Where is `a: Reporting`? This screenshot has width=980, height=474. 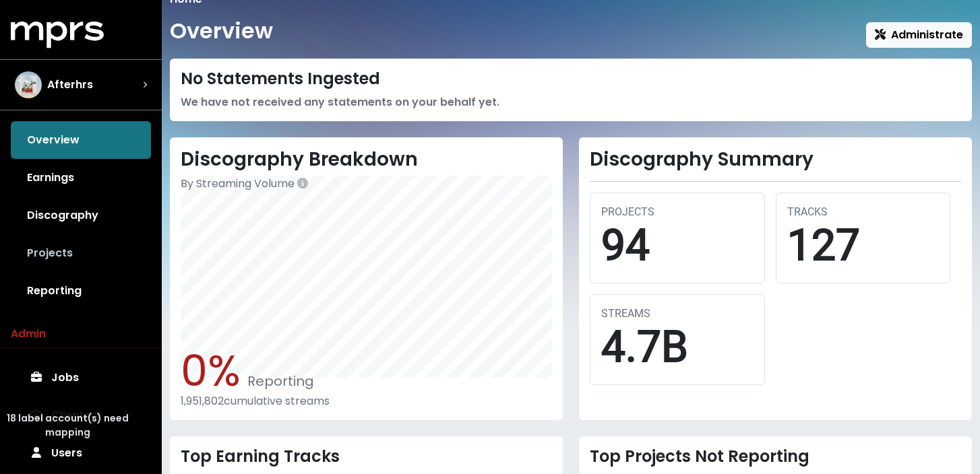 a: Reporting is located at coordinates (81, 291).